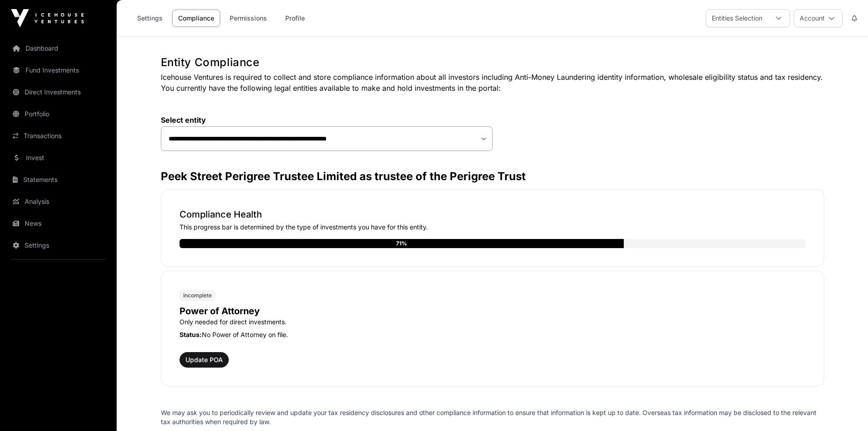 The height and width of the screenshot is (431, 868). Describe the element at coordinates (492, 227) in the screenshot. I see `p: This progress bar is determined by the type of investments you have for this entity.` at that location.